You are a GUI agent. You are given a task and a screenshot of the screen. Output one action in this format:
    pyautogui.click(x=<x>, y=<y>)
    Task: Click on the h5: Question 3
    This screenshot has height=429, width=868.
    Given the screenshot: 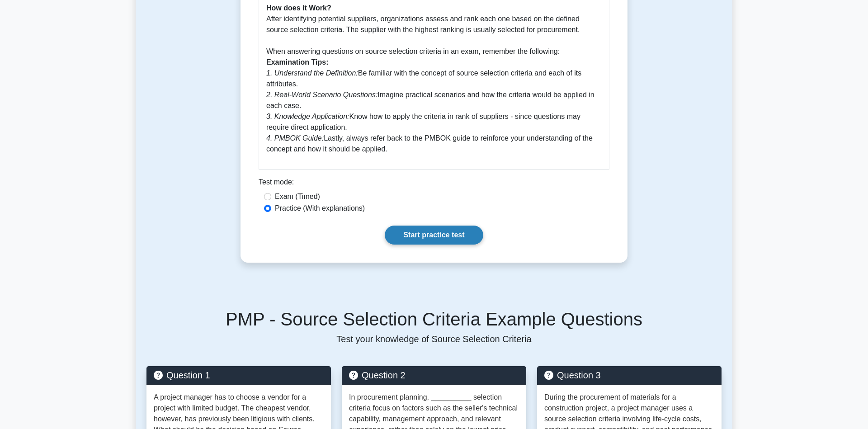 What is the action you would take?
    pyautogui.click(x=629, y=375)
    